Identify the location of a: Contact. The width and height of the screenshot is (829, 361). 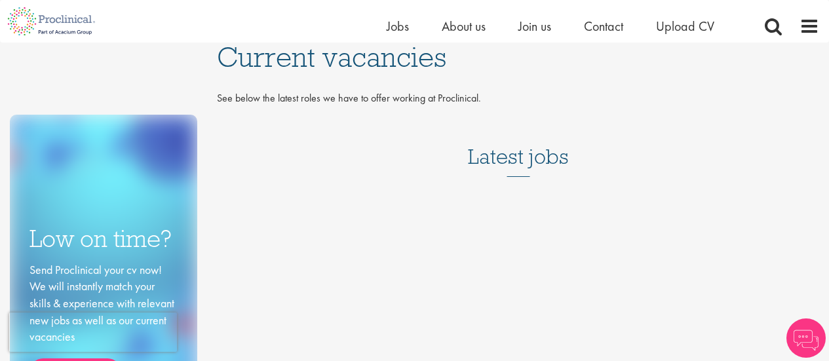
(603, 26).